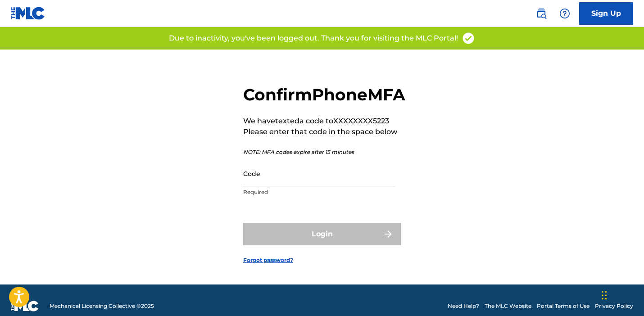  What do you see at coordinates (508, 306) in the screenshot?
I see `a: The MLC Website` at bounding box center [508, 306].